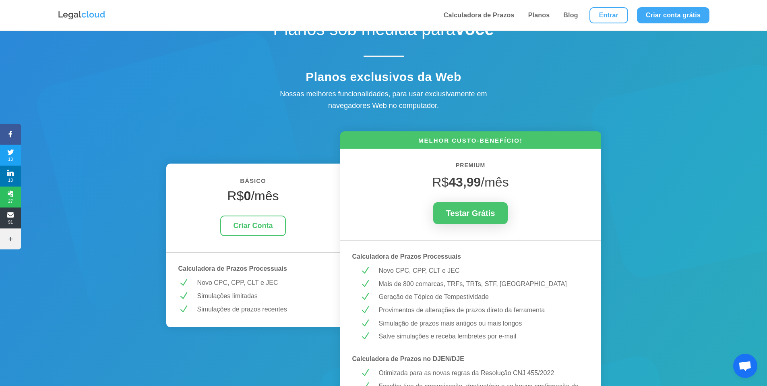 This screenshot has width=767, height=386. What do you see at coordinates (471, 142) in the screenshot?
I see `h6: MELHOR CUSTO-BENEFÍCIO!` at bounding box center [471, 142].